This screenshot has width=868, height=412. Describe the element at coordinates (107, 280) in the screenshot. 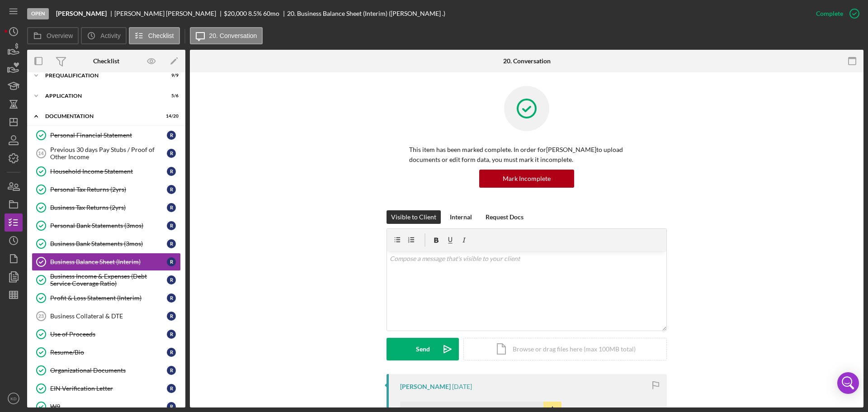

I see `a: Business Income & Expenses (Debt Service Coverage Ratio)R` at that location.